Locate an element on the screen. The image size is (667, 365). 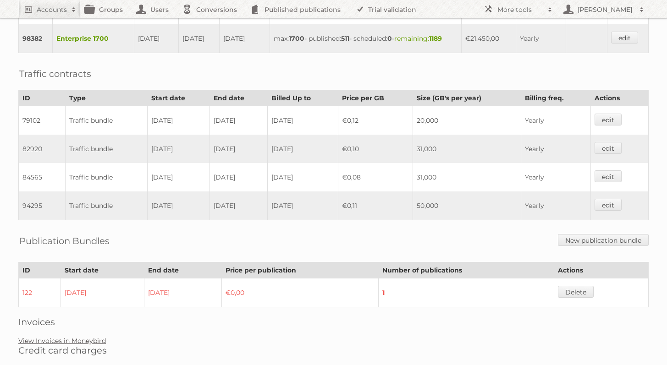
strong: 1189 is located at coordinates (435, 38).